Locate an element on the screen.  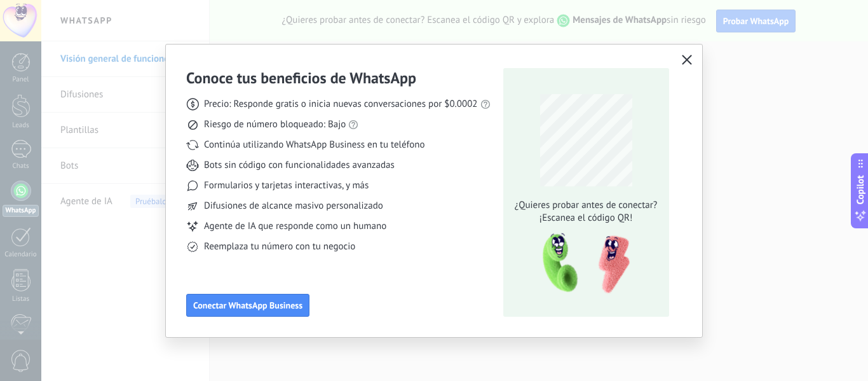
span: Reemplaza tu número con tu negocio is located at coordinates (279, 247).